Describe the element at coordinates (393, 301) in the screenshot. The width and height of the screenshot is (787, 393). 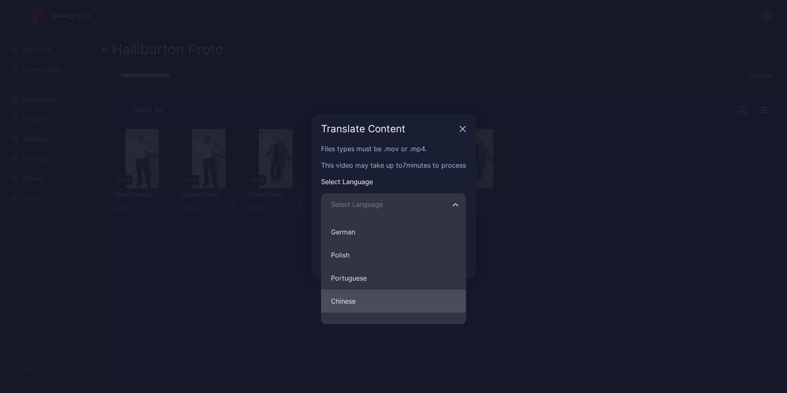
I see `button: Select LanguageItalianGermanPolishPortugueseJapanese` at that location.